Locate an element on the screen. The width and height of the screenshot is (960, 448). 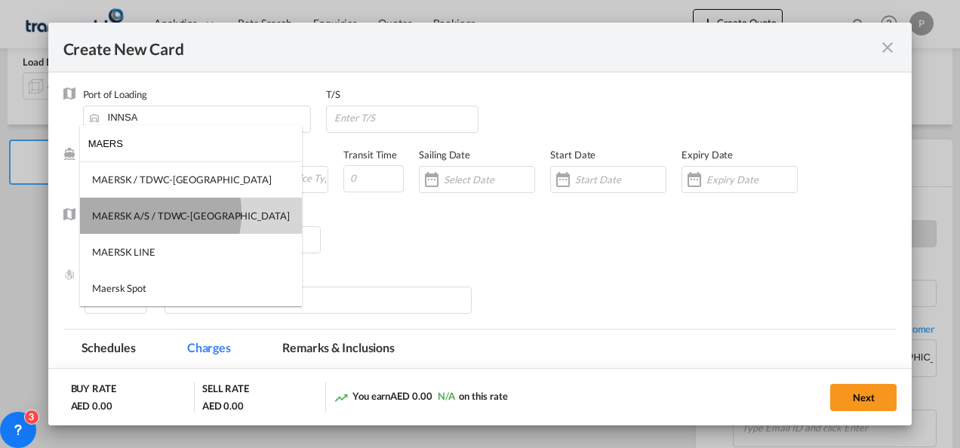
md-option: MAERSK / TDWC-DUBAI is located at coordinates (191, 180).